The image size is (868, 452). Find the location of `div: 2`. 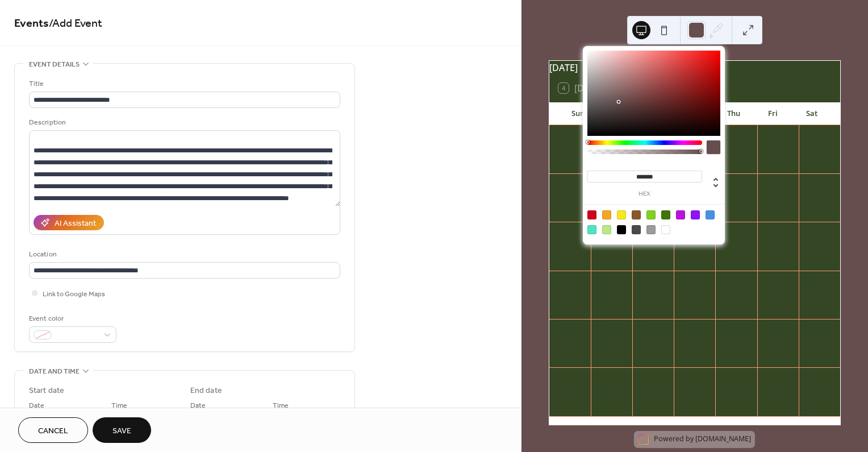

div: 2 is located at coordinates (723, 326).